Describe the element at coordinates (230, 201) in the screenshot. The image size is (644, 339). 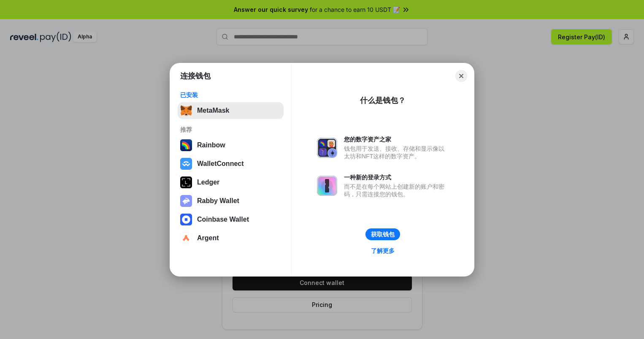
I see `button: Rabby Wallet` at that location.